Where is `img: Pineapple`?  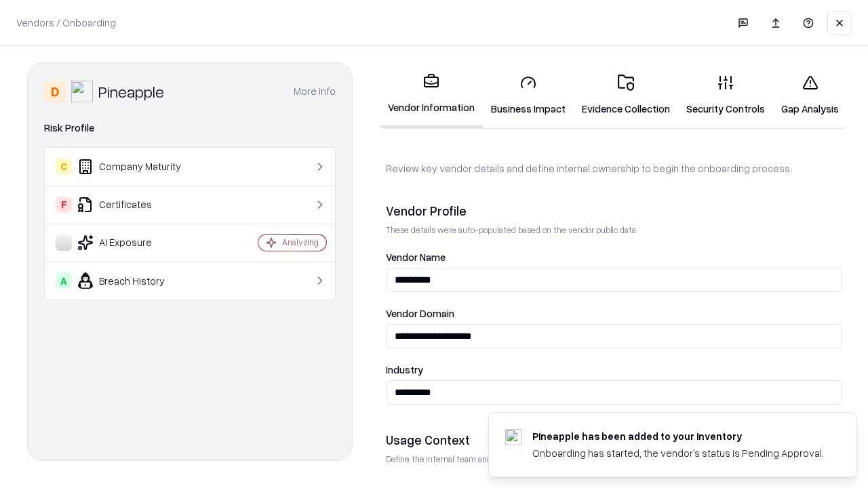
img: Pineapple is located at coordinates (82, 91).